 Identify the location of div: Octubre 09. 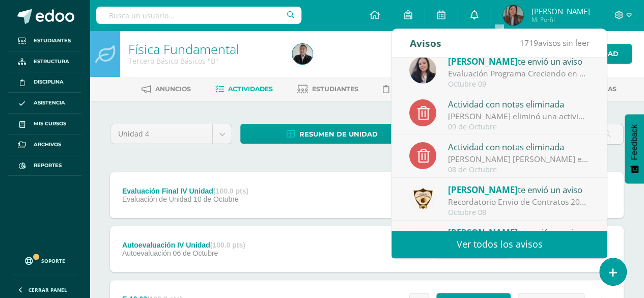
(519, 84).